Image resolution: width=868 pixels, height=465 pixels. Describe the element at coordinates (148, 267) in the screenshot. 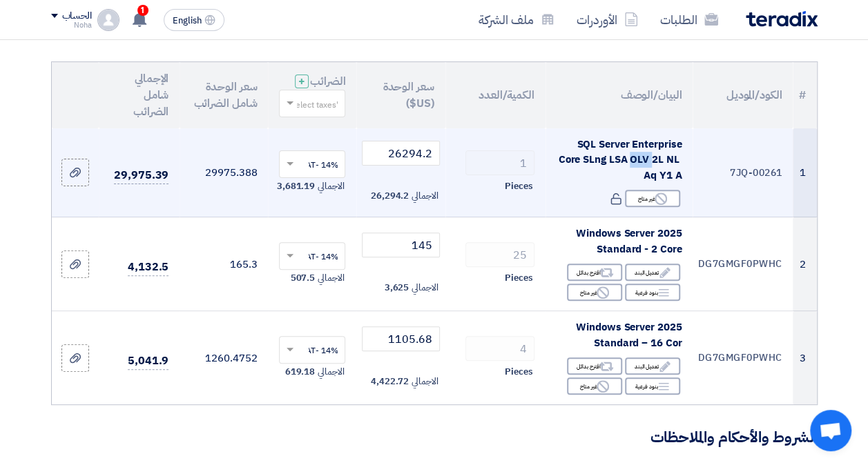

I see `span: 4,132.5` at that location.